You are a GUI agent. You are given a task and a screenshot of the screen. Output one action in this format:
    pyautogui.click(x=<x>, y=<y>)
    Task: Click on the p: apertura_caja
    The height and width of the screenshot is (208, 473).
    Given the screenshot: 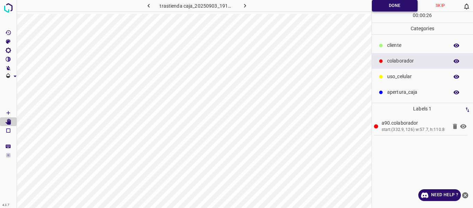 What is the action you would take?
    pyautogui.click(x=417, y=92)
    